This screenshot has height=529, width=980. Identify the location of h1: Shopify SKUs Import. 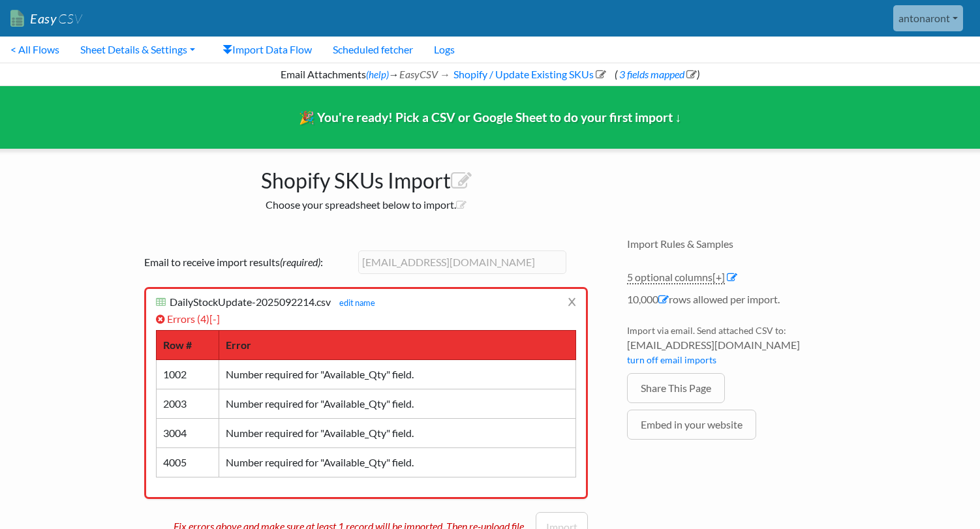
(366, 178).